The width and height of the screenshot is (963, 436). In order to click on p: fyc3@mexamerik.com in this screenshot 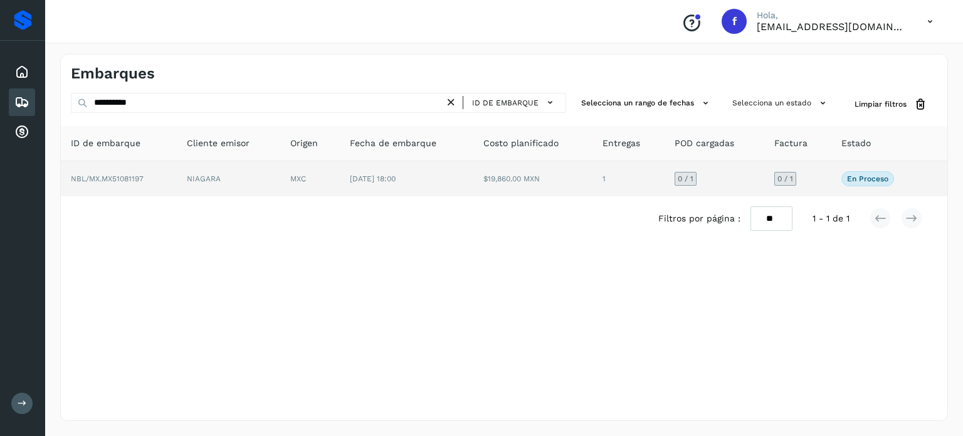, I will do `click(832, 26)`.